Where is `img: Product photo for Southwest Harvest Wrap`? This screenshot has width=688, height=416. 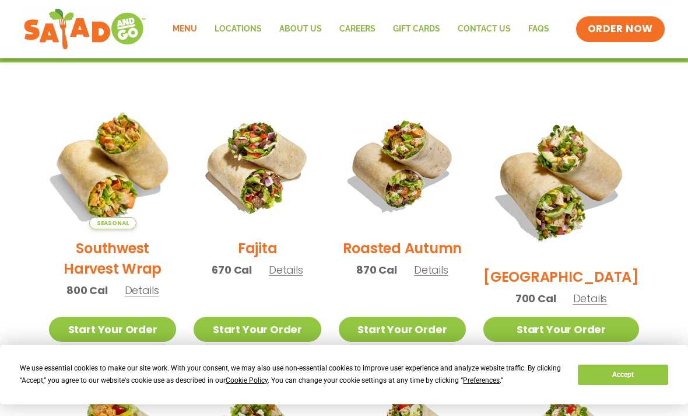 img: Product photo for Southwest Harvest Wrap is located at coordinates (113, 166).